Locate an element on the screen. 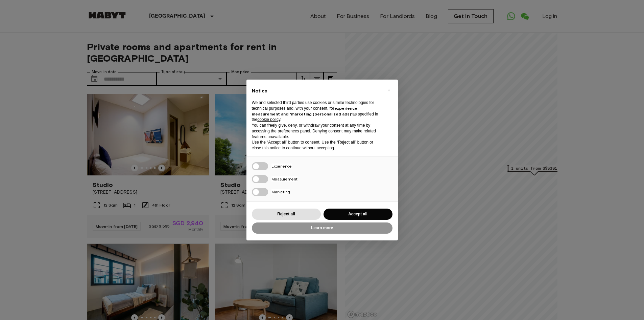 This screenshot has width=644, height=320. button: Accept all is located at coordinates (358, 214).